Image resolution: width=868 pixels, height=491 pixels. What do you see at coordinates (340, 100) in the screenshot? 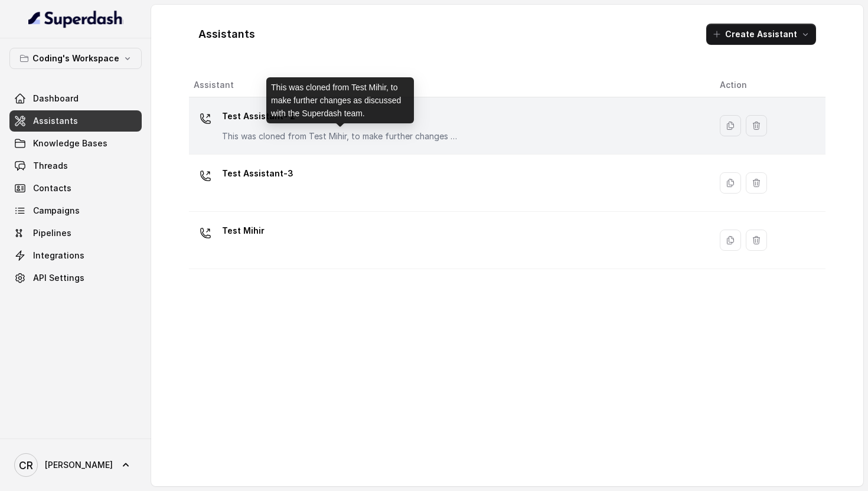
I see `div: This was cloned from Test Mihir, to make further changes as discussed with the Superdash team.` at bounding box center [340, 100].